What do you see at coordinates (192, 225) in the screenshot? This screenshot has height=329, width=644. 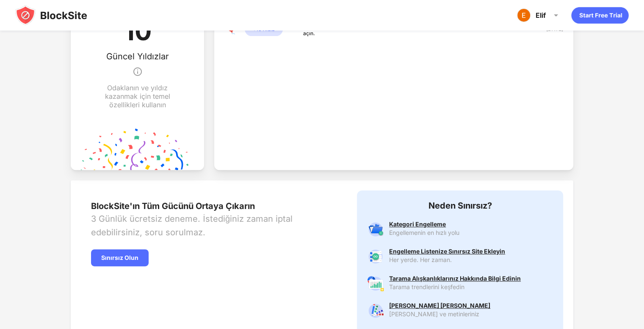 I see `font: 3 Günlük ücretsiz deneme. İstediğiniz zaman iptal edebilirsiniz, soru sorulmaz.` at bounding box center [192, 225].